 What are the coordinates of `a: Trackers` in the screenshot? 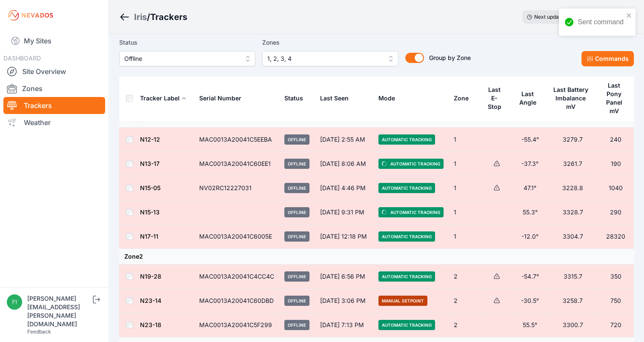 It's located at (54, 105).